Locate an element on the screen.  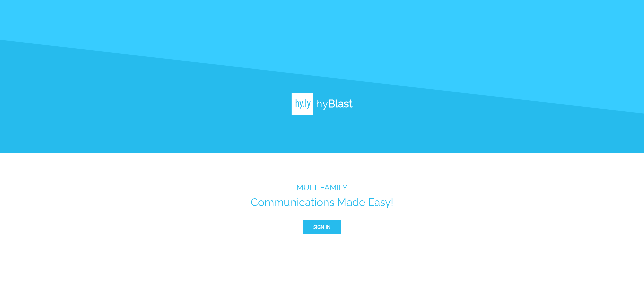
b: Blast is located at coordinates (340, 104).